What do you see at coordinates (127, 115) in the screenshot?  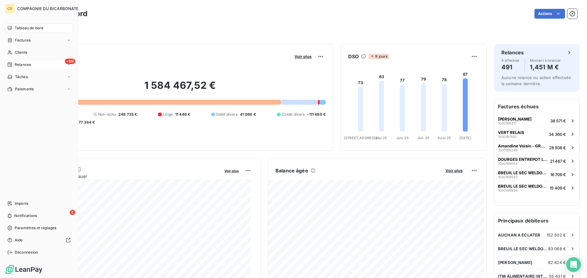 I see `span: 248 735 €` at bounding box center [127, 115].